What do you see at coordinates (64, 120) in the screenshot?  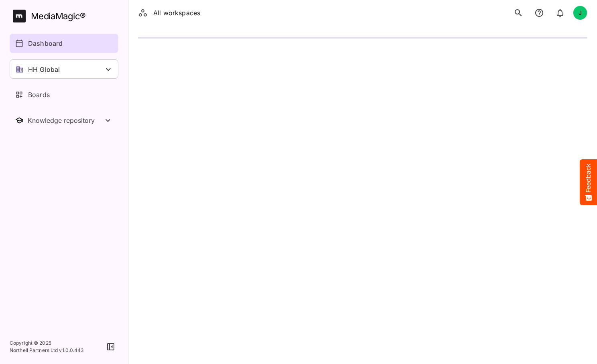 I see `button: Toggle Knowledge repository` at bounding box center [64, 120].